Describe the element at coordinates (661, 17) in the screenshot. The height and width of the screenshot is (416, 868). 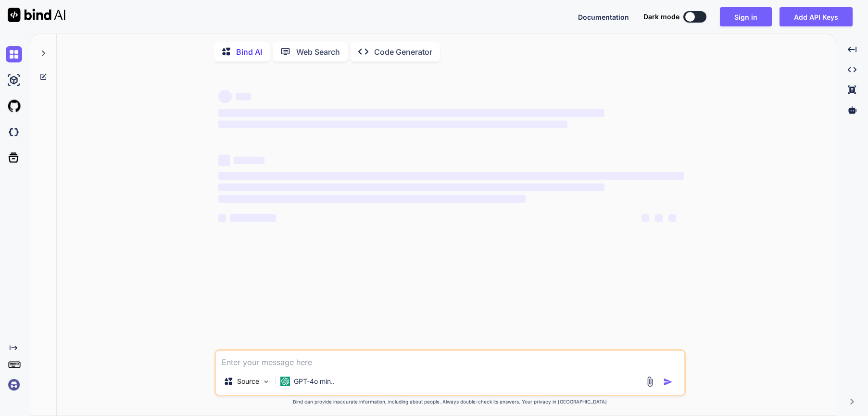
I see `span: Dark mode` at that location.